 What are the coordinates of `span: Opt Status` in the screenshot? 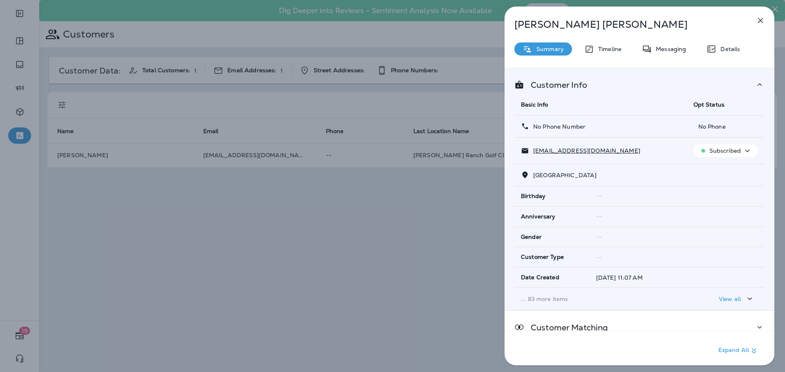 It's located at (709, 105).